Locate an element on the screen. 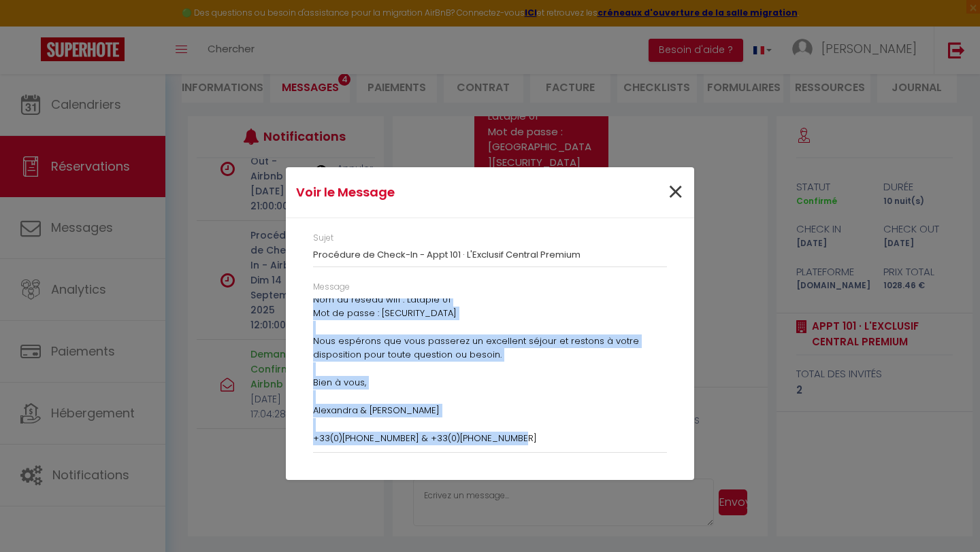  label: Message is located at coordinates (332, 287).